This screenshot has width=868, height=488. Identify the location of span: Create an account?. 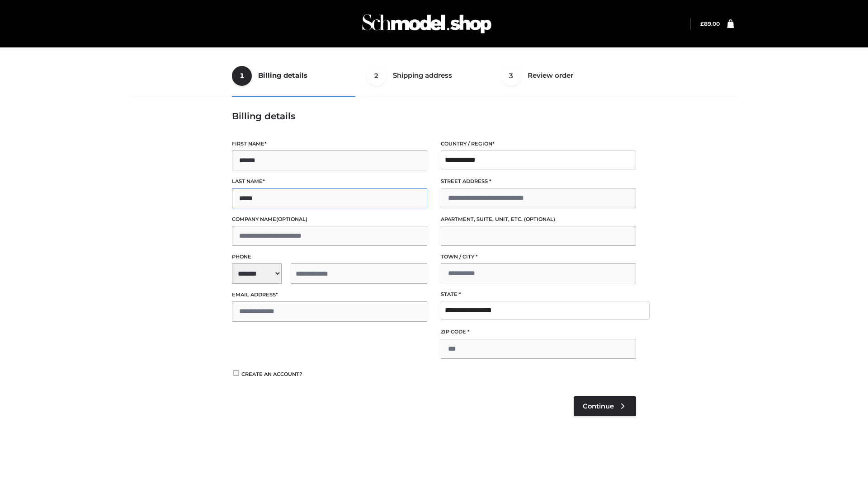
(272, 374).